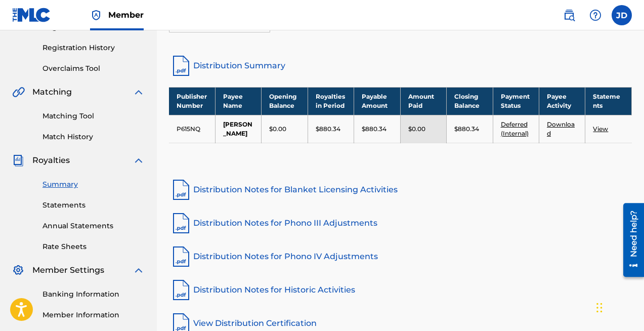  Describe the element at coordinates (94, 205) in the screenshot. I see `a: Statements` at that location.